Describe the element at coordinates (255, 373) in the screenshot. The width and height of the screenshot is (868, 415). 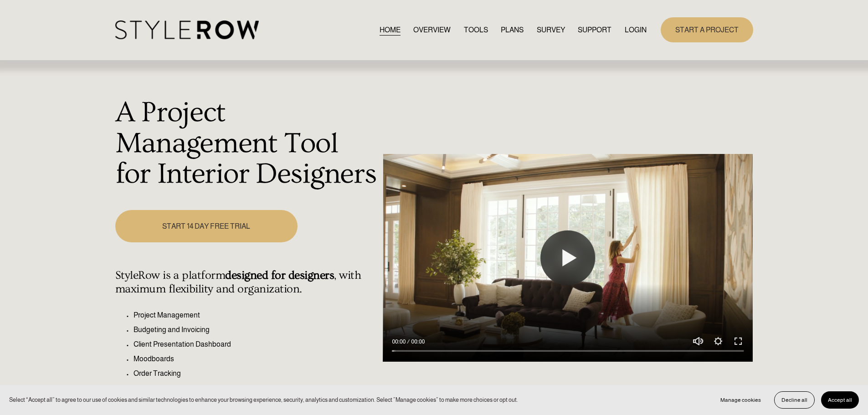
I see `p: Order Tracking` at that location.